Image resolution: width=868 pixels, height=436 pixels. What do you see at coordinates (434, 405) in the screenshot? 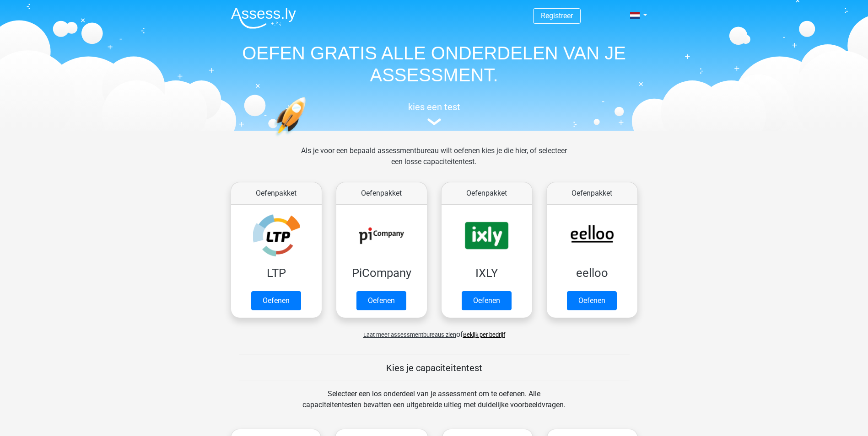
I see `div: Selecteer een los onderdeel van je assessment om te oefenen. Alle capaciteitentesten bevatten een...` at bounding box center [434, 405].